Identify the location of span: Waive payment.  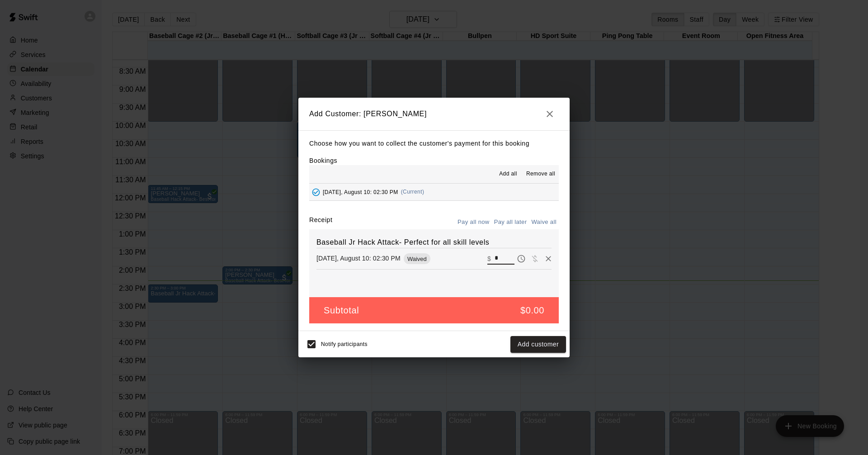
(535, 257).